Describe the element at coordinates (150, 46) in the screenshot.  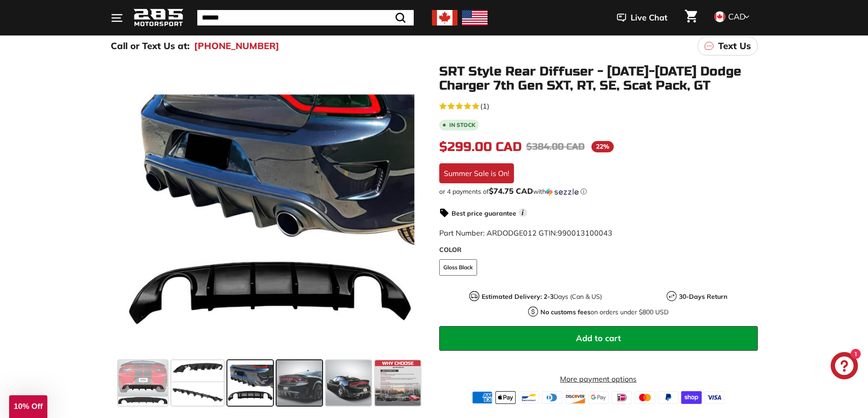
I see `p: Call or Text Us at:` at that location.